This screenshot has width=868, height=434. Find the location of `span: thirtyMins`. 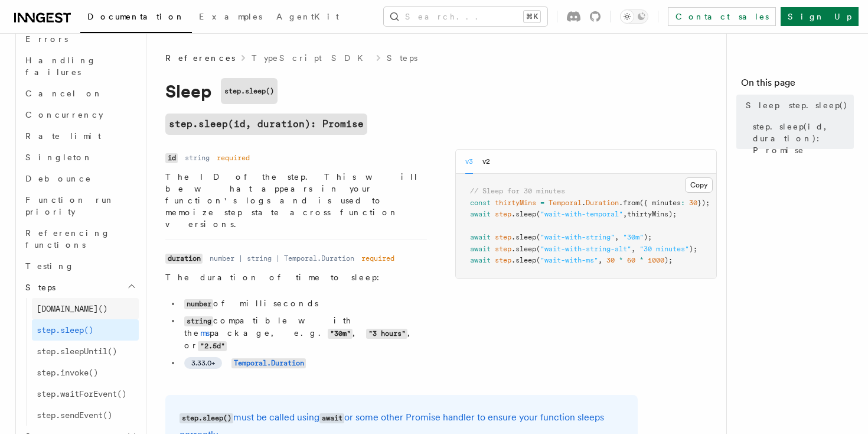

span: thirtyMins is located at coordinates (516, 203).